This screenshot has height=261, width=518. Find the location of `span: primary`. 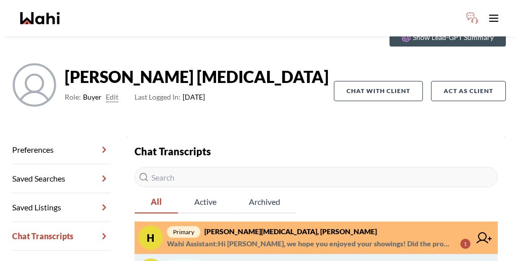

span: primary is located at coordinates (184, 232).